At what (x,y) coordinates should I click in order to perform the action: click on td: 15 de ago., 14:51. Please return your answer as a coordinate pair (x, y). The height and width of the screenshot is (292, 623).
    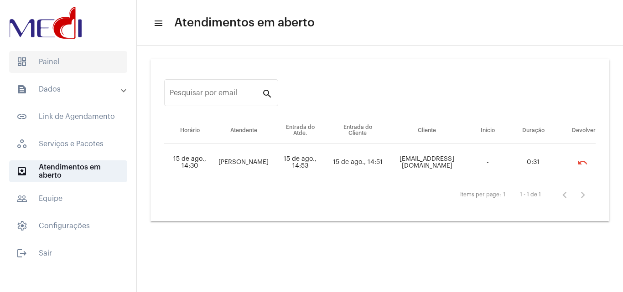
    Looking at the image, I should click on (358, 163).